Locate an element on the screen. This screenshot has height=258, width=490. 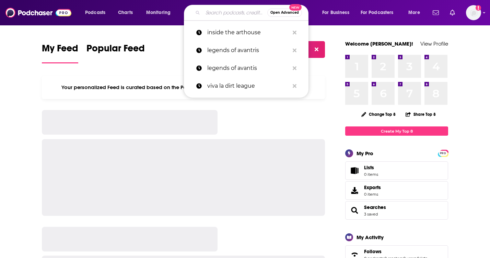
span: PRO is located at coordinates (443, 153).